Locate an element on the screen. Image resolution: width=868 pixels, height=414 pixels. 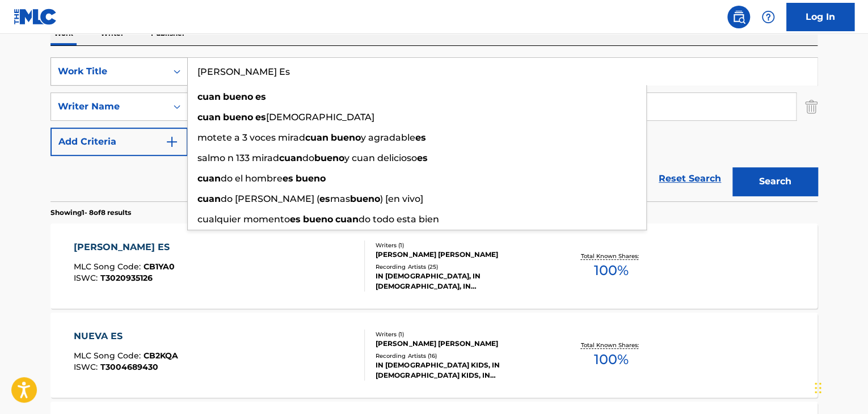
span: T3004689430 is located at coordinates (129, 367).